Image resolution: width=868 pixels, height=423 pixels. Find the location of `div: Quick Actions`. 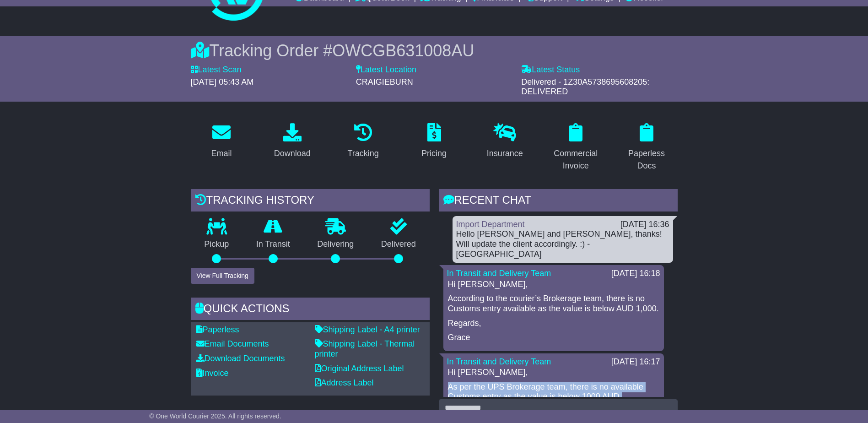

div: Quick Actions is located at coordinates (310, 310).